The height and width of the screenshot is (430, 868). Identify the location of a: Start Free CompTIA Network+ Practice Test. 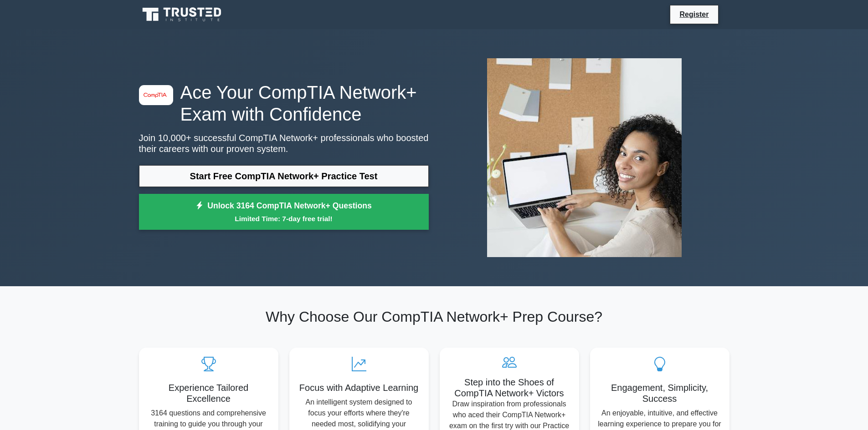
(284, 176).